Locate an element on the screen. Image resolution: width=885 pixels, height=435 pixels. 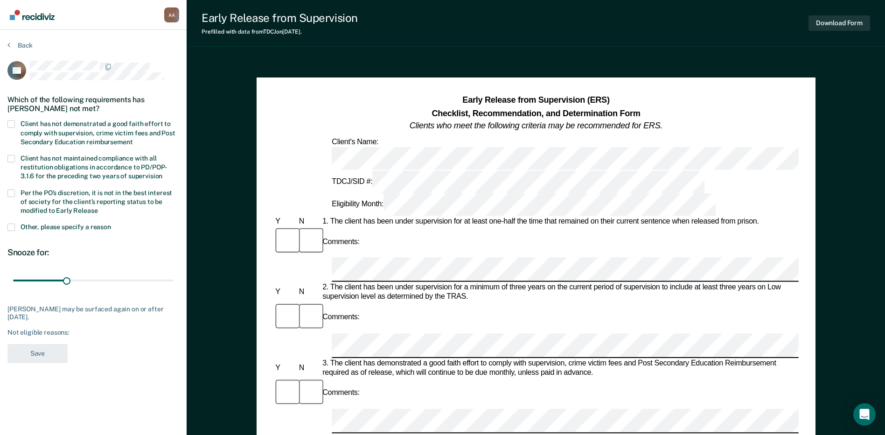
strong: Checklist, Recommendation, and Determination Form is located at coordinates (536, 113).